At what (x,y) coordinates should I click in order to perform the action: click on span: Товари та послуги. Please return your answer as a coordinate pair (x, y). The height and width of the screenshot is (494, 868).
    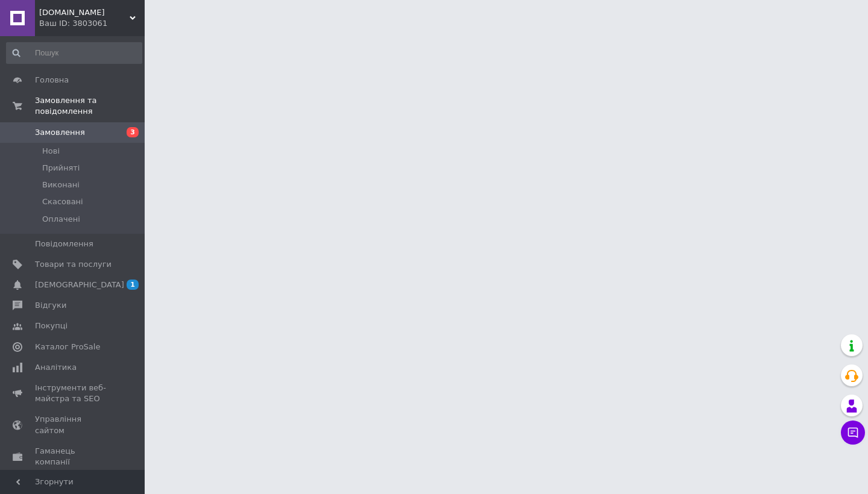
    Looking at the image, I should click on (73, 265).